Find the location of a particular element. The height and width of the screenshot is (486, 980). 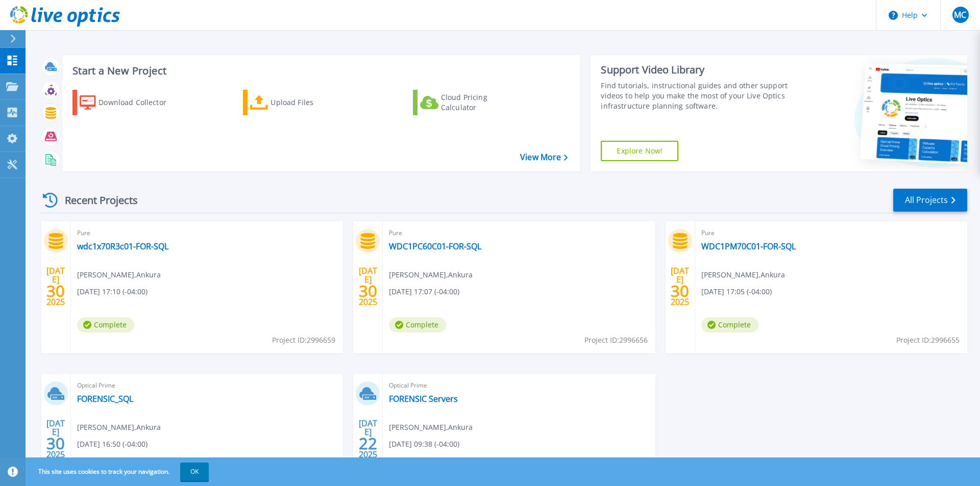

a: wdc1x70R3c01-FOR-SQL is located at coordinates (122, 246).